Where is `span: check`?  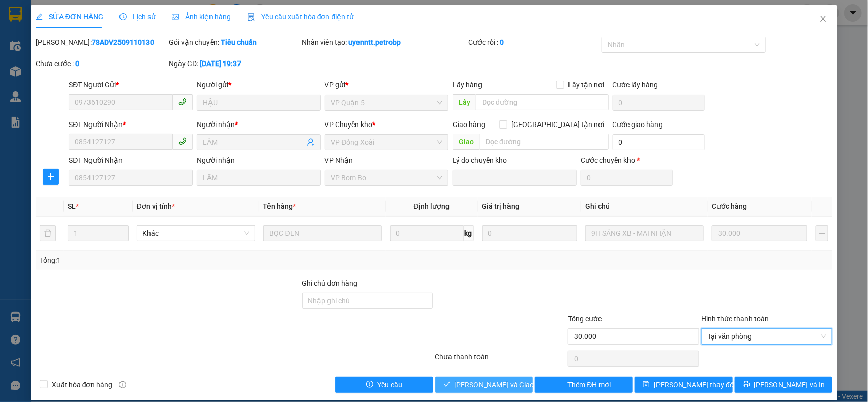 span: check is located at coordinates (447, 385).